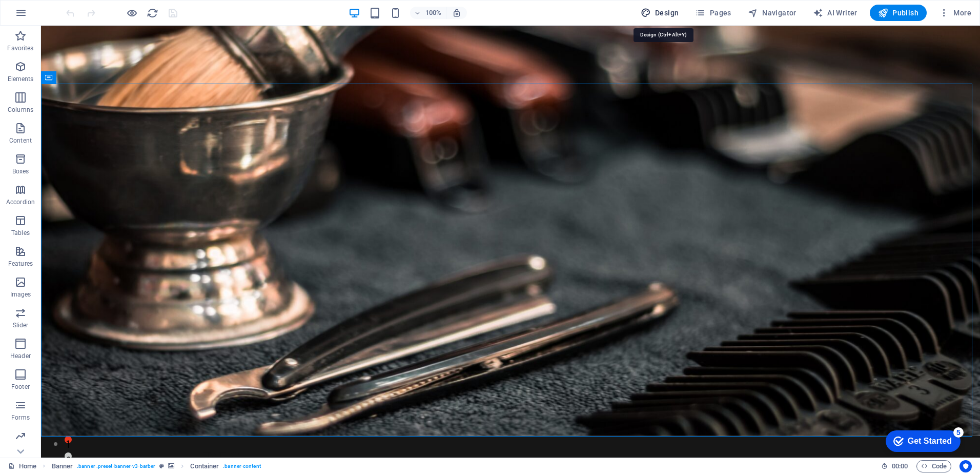  What do you see at coordinates (21, 387) in the screenshot?
I see `p: Footer` at bounding box center [21, 387].